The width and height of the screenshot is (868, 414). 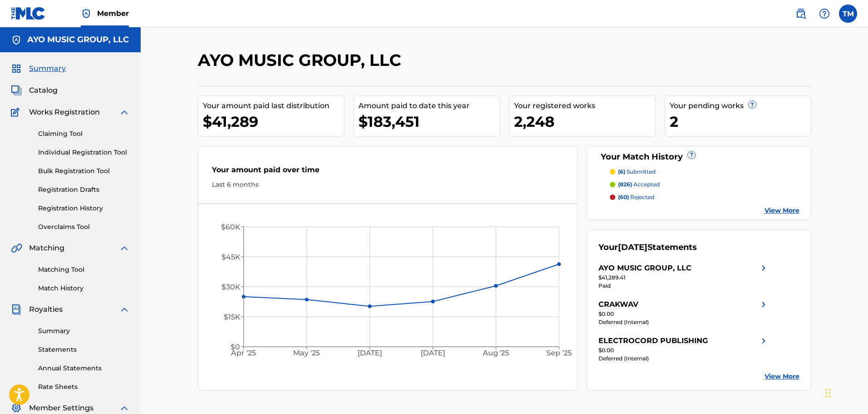 I want to click on div: $41,289.41, so click(x=684, y=277).